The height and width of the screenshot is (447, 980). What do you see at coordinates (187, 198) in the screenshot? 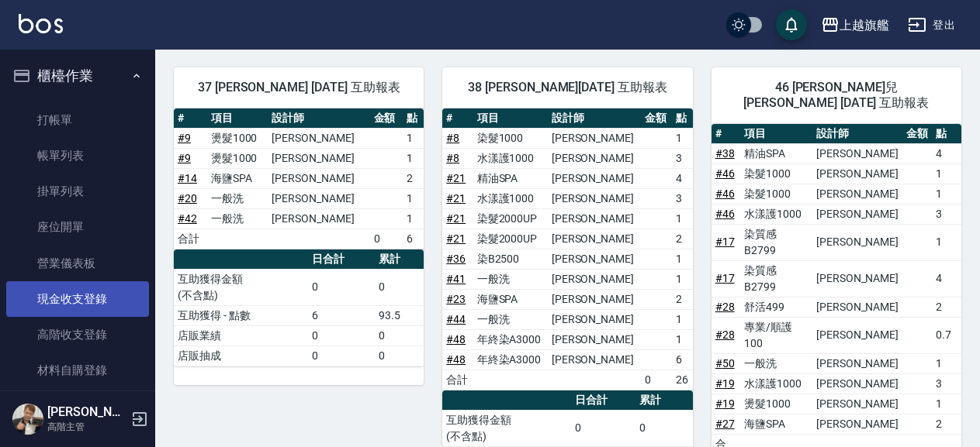
I see `a: #20` at bounding box center [187, 198].